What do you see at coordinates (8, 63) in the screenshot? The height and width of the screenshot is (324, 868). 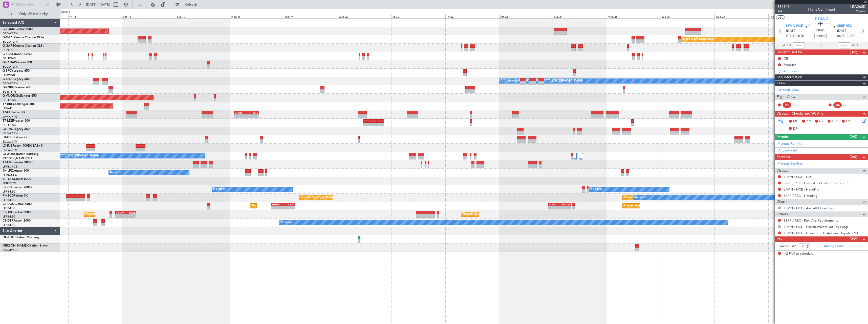 I see `span: G-JAGA` at bounding box center [8, 63].